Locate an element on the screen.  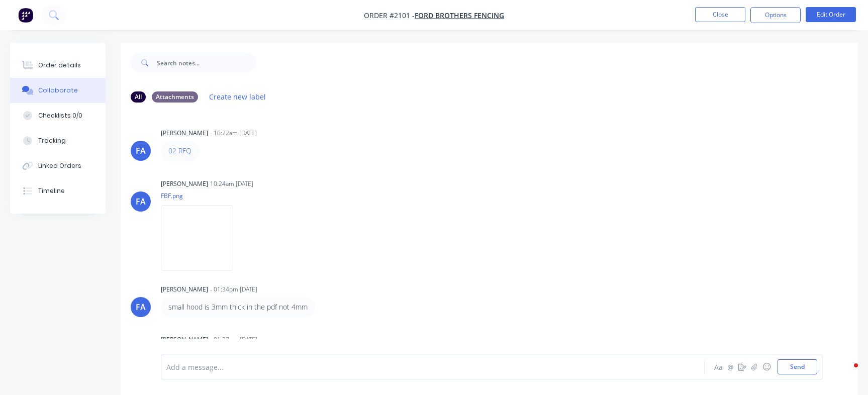
button: Collaborate is located at coordinates (58, 90).